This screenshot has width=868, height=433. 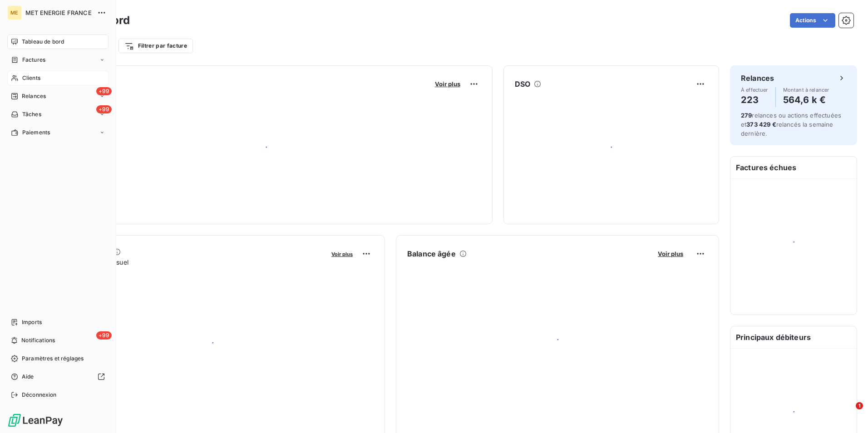 What do you see at coordinates (757, 78) in the screenshot?
I see `h6: Relances` at bounding box center [757, 78].